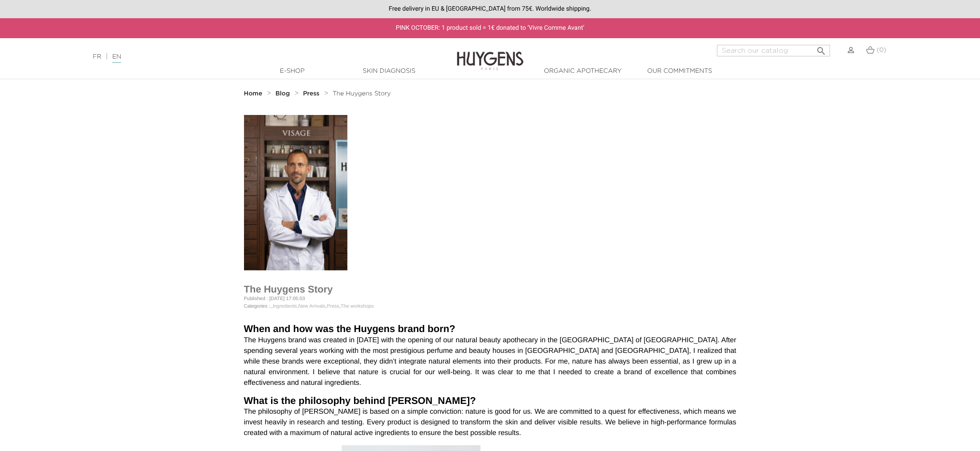 This screenshot has height=451, width=980. What do you see at coordinates (311, 94) in the screenshot?
I see `strong: Press` at bounding box center [311, 94].